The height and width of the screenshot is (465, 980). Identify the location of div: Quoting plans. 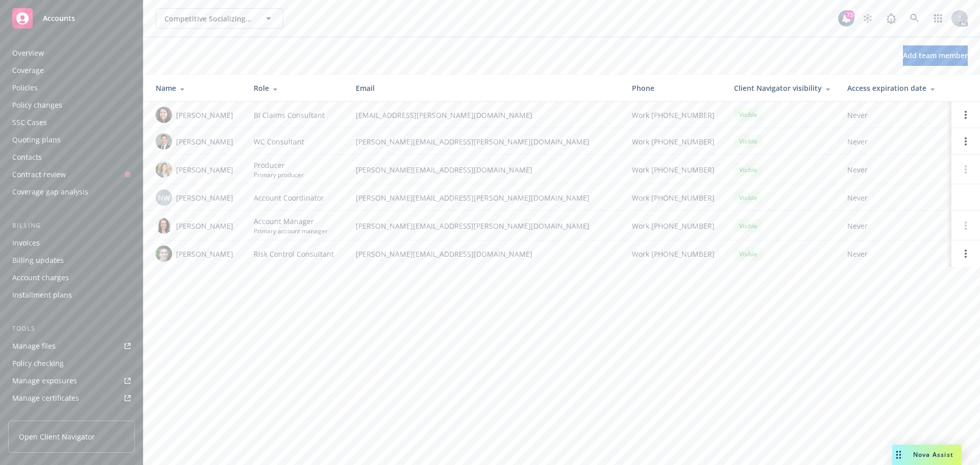
(36, 140).